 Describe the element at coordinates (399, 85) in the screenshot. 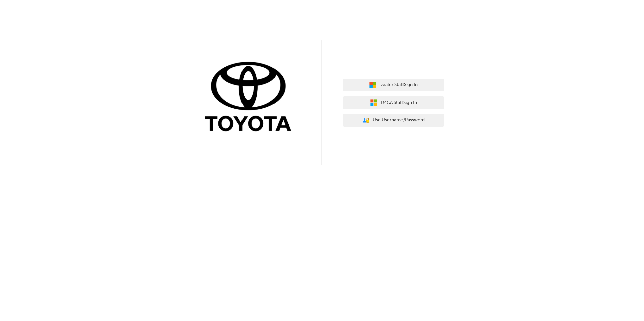

I see `span: Dealer Staff Sign In` at that location.